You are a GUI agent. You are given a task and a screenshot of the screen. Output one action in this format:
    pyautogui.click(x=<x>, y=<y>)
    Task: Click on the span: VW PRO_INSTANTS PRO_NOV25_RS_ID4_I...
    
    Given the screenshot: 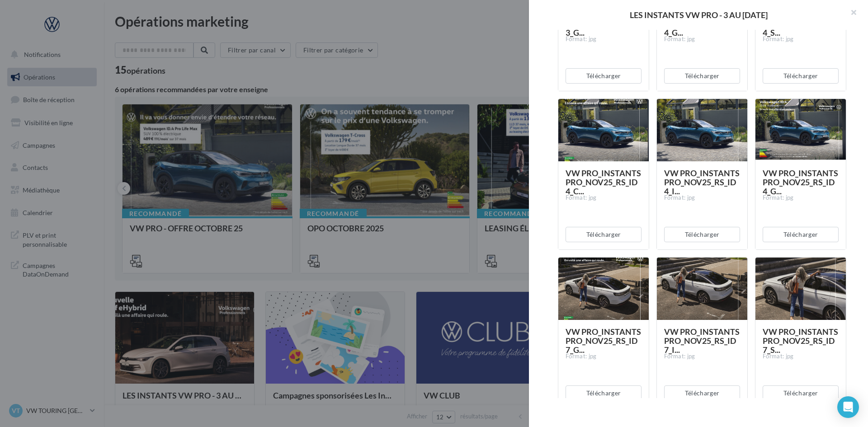 What is the action you would take?
    pyautogui.click(x=701, y=182)
    